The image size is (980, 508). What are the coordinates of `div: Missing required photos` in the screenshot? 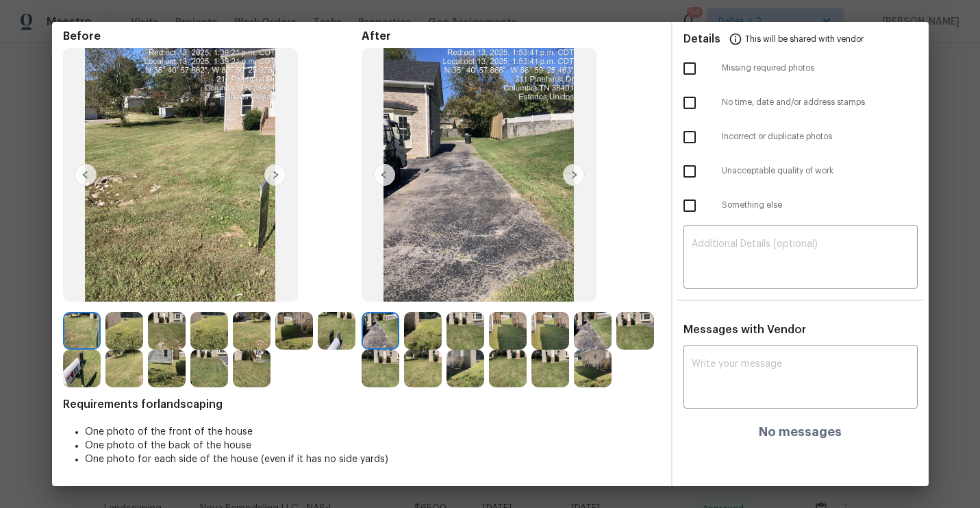 It's located at (801, 68).